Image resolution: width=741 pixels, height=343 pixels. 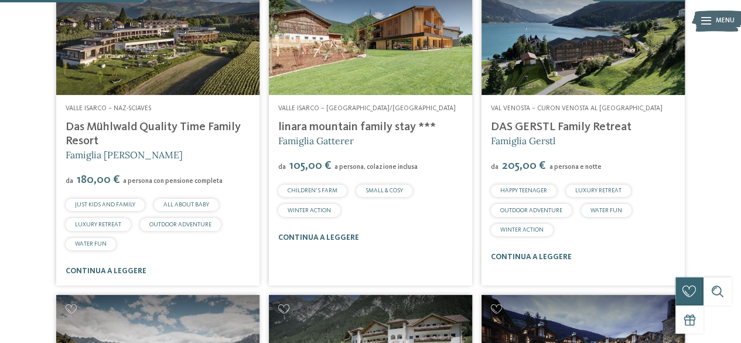 I want to click on span: 180,00 €, so click(x=98, y=180).